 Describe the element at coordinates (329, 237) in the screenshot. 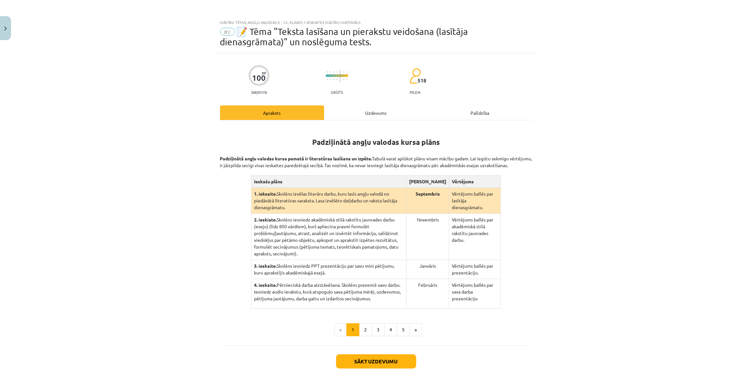

I see `td: Skolēns iesniedz akadēmiskā stilā rakstītu jaunrades darbu (eseju) (līdz 800 vārdiem), kurš aplie...` at that location.